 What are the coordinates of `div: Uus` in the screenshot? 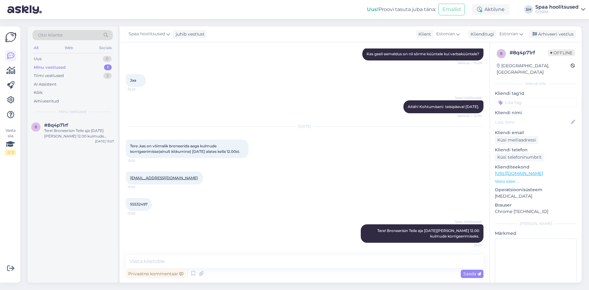 It's located at (37, 59).